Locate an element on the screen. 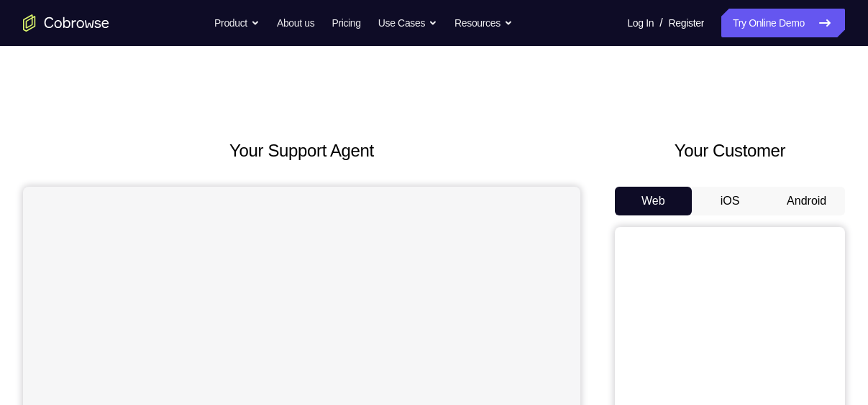 The height and width of the screenshot is (405, 868). a: Log In is located at coordinates (640, 23).